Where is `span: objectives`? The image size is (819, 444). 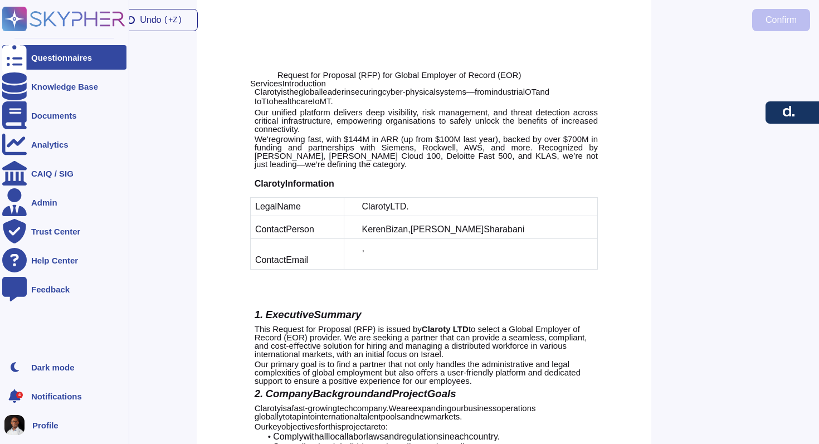
span: objectives is located at coordinates (300, 426).